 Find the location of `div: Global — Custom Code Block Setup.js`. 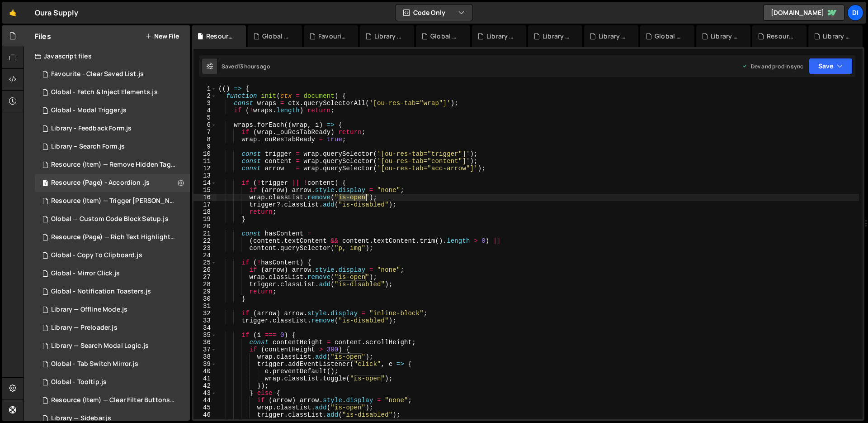

div: Global — Custom Code Block Setup.js is located at coordinates (110, 219).